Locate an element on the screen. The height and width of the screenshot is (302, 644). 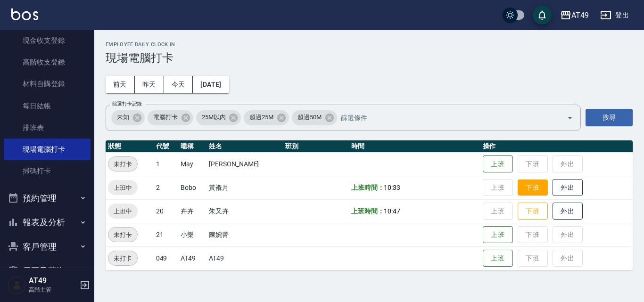
span: 10:33 is located at coordinates (392, 188).